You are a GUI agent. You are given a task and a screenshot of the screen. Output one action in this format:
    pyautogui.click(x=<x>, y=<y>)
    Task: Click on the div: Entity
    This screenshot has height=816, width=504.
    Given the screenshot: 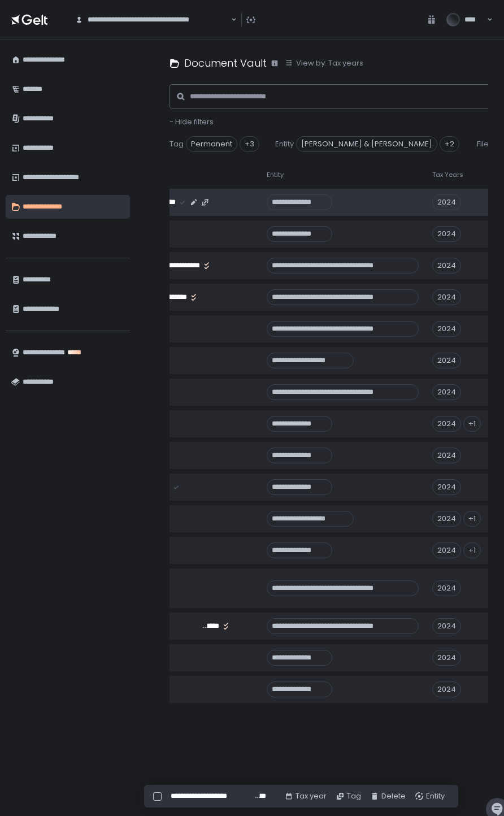 What is the action you would take?
    pyautogui.click(x=429, y=796)
    